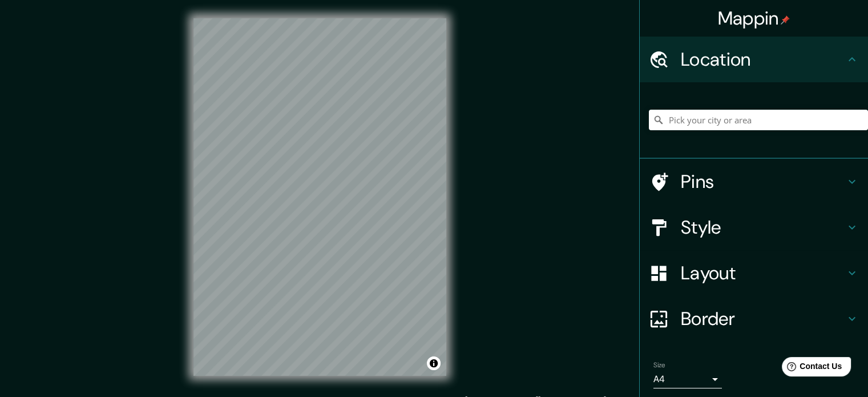  What do you see at coordinates (763, 181) in the screenshot?
I see `h4: Pins` at bounding box center [763, 181].